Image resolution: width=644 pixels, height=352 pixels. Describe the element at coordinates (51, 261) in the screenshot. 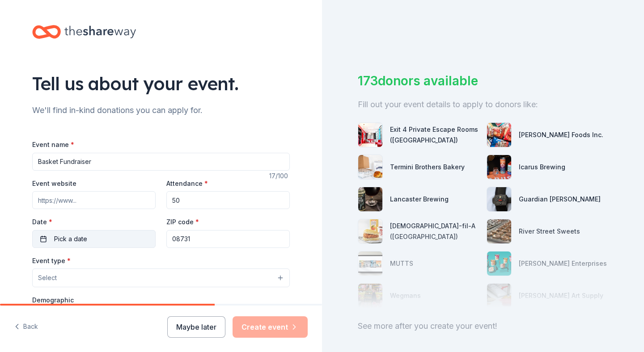

I see `label: Event type` at that location.